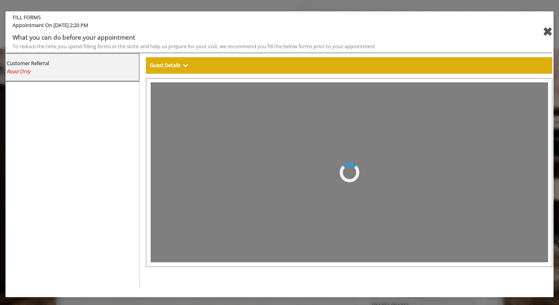 The width and height of the screenshot is (559, 305). I want to click on b: Guest Details, so click(165, 65).